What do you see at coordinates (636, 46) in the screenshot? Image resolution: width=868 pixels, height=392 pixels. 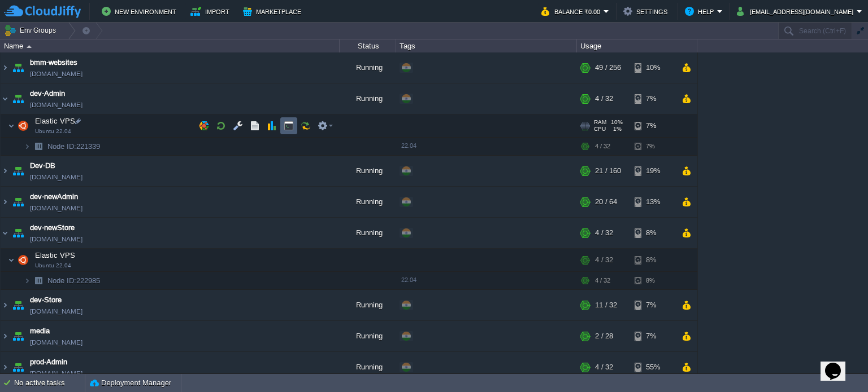 I see `div: Usage` at bounding box center [636, 46].